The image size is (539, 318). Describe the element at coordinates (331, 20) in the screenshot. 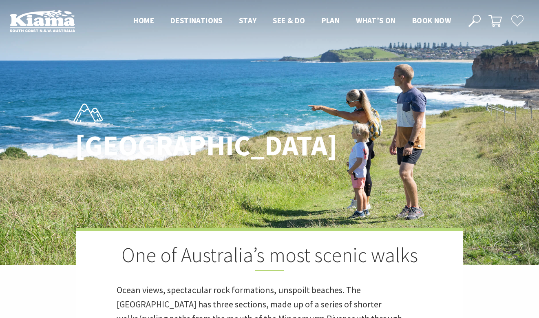

I see `span: Plan` at that location.